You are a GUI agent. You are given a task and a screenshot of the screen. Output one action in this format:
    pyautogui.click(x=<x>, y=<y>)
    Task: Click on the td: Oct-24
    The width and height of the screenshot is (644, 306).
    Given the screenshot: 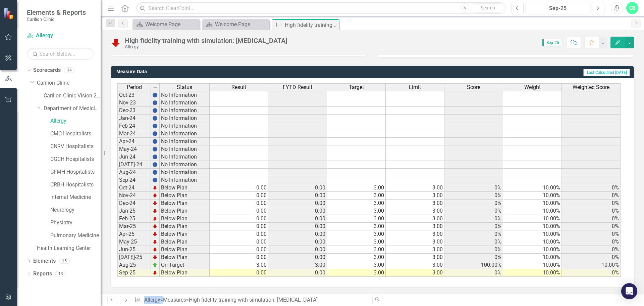 What is the action you would take?
    pyautogui.click(x=134, y=188)
    